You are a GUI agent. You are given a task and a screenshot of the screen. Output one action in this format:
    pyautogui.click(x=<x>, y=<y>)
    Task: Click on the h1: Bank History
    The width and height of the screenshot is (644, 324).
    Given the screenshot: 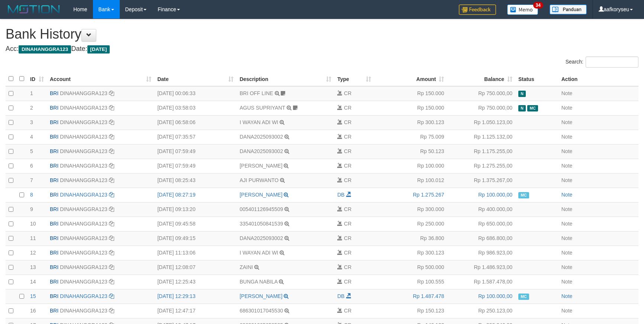 What is the action you would take?
    pyautogui.click(x=322, y=34)
    